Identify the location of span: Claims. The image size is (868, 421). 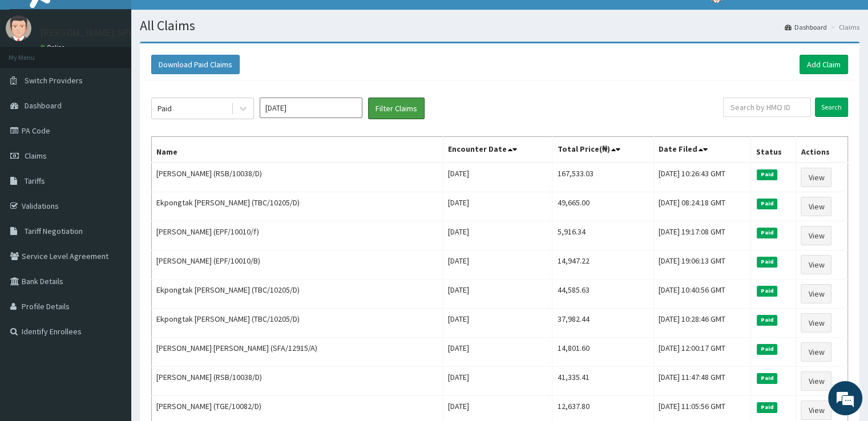
(36, 156).